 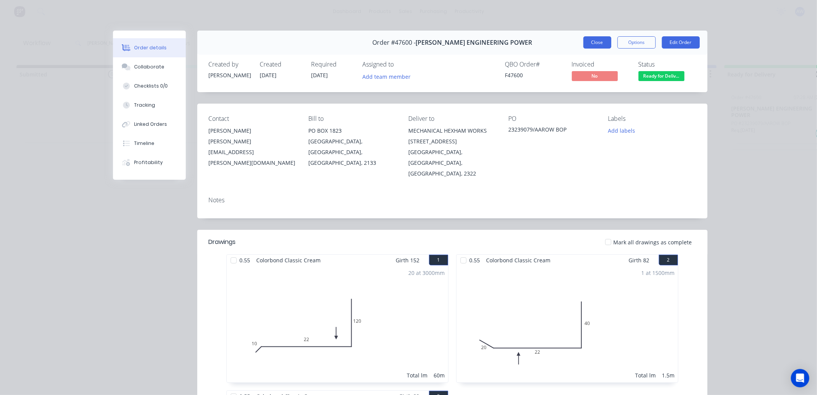 What do you see at coordinates (332, 64) in the screenshot?
I see `div: Required` at bounding box center [332, 64].